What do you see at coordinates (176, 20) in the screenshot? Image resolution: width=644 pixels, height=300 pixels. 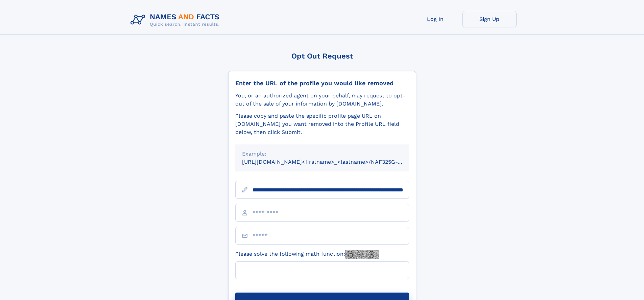 I see `img: Logo Names and Facts` at bounding box center [176, 20].